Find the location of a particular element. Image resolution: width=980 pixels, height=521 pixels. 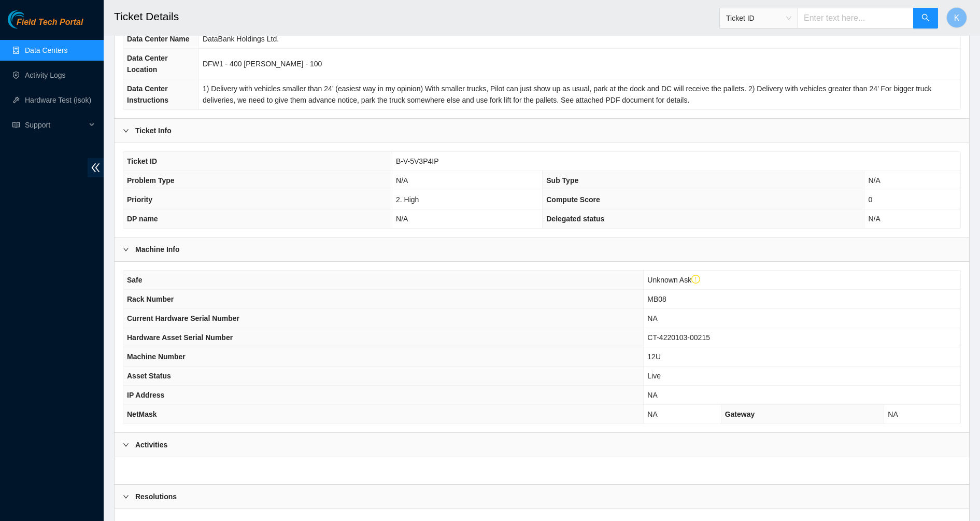

input: Enter text here... is located at coordinates (856, 18).